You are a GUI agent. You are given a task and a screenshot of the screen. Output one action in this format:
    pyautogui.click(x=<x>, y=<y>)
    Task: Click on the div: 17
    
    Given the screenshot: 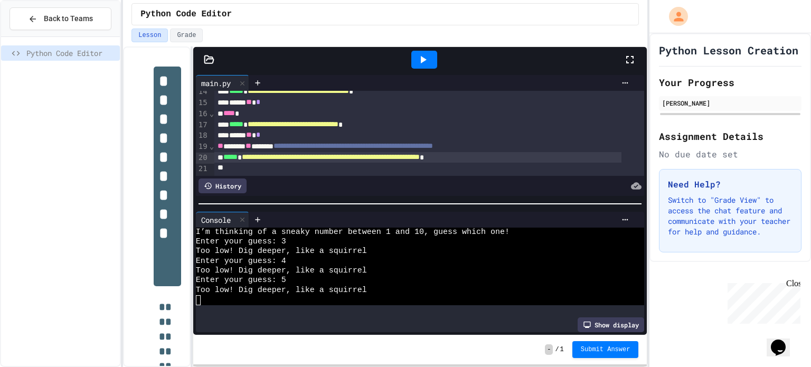 What is the action you would take?
    pyautogui.click(x=202, y=125)
    